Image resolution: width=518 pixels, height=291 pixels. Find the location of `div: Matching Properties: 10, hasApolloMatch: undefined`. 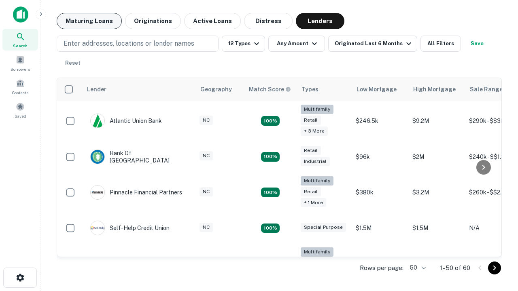

div: Matching Properties: 10, hasApolloMatch: undefined is located at coordinates (270, 121).